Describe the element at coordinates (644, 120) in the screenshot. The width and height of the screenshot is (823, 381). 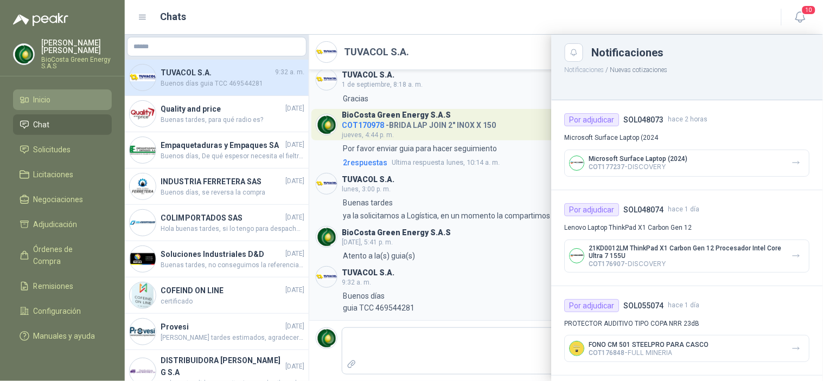
I see `h4: SOL048073` at that location.